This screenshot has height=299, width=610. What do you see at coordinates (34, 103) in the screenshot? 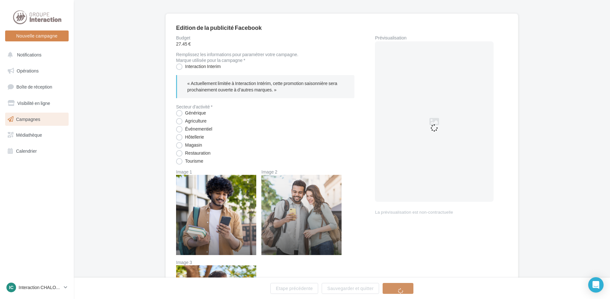
I see `span: Visibilité en ligne` at bounding box center [34, 103].